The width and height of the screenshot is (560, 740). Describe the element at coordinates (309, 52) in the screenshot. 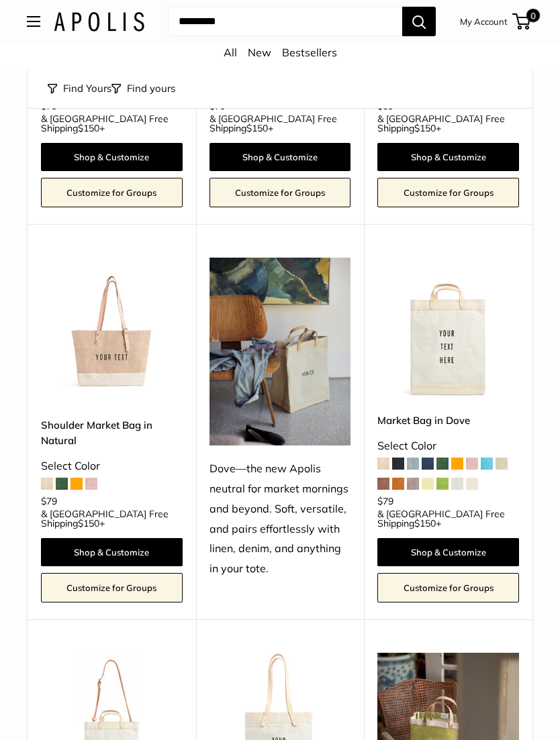

I see `a: Bestsellers` at that location.